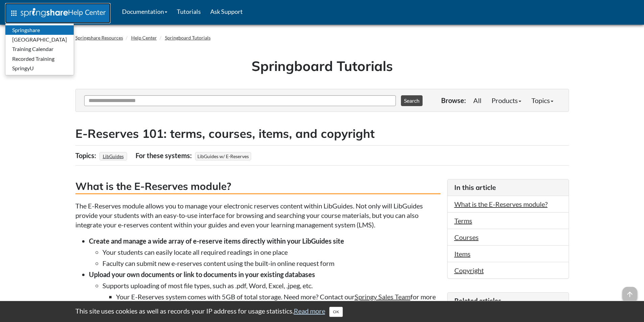  I want to click on div: This site uses cookies as well as records your IP address for usage statistics., so click(322, 311).